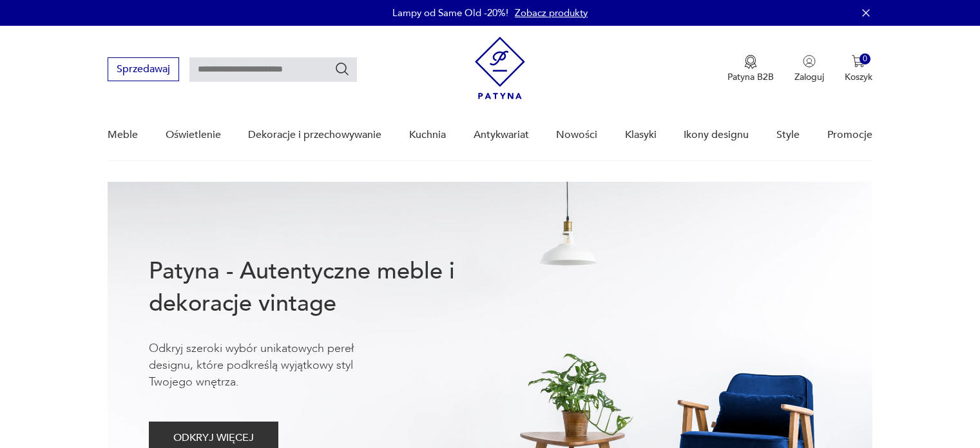  What do you see at coordinates (788, 134) in the screenshot?
I see `a: Style` at bounding box center [788, 134].